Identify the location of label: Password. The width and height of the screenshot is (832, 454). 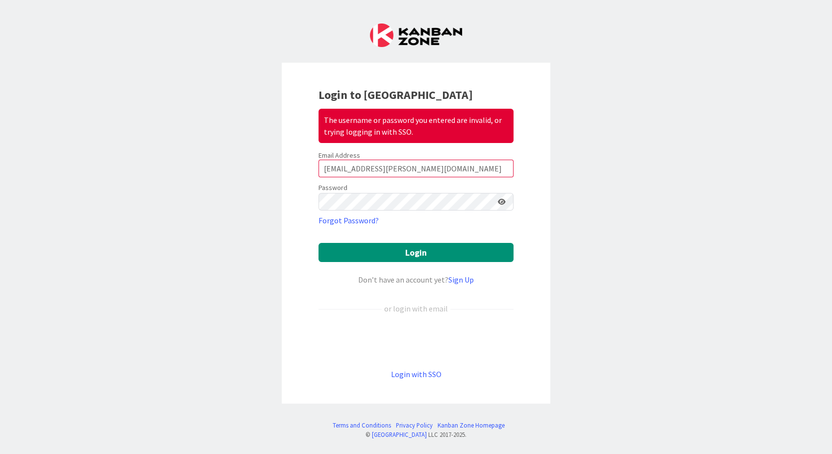
(333, 188).